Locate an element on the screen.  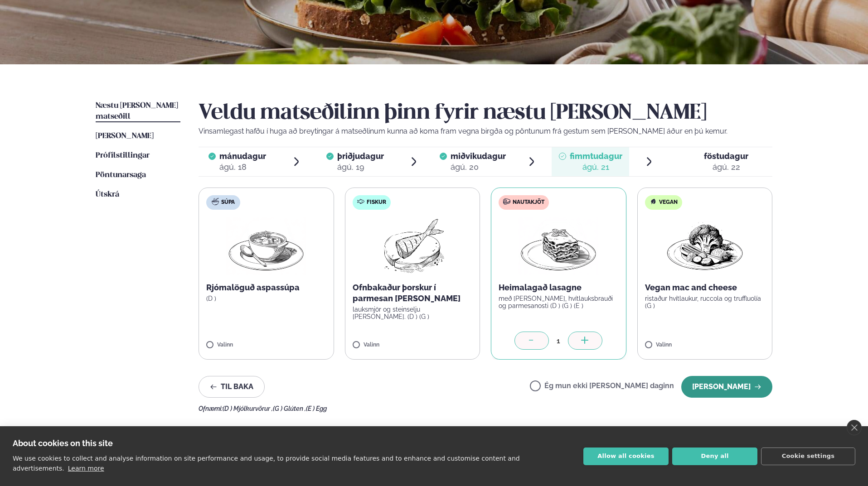
span: Nautakjöt is located at coordinates (528, 202).